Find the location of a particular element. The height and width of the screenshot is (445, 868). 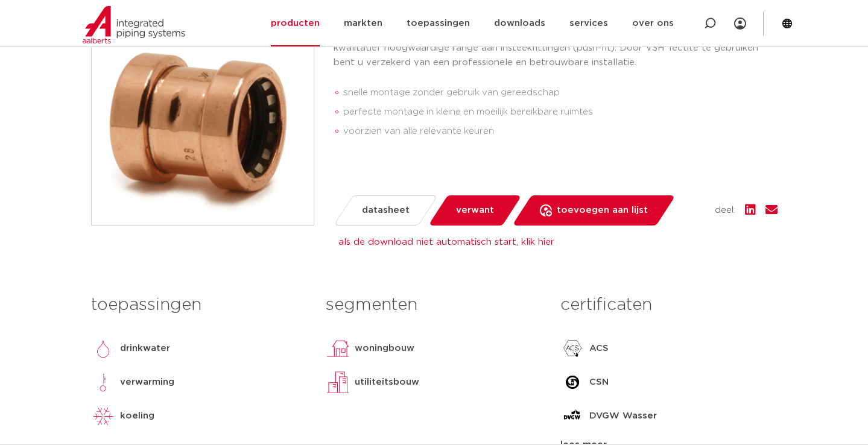

span: toevoegen aan lijst is located at coordinates (602, 210).